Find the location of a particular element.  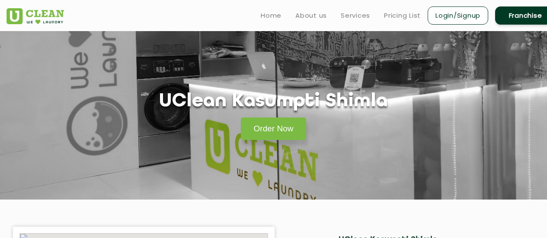

a: Login/Signup is located at coordinates (458, 16).